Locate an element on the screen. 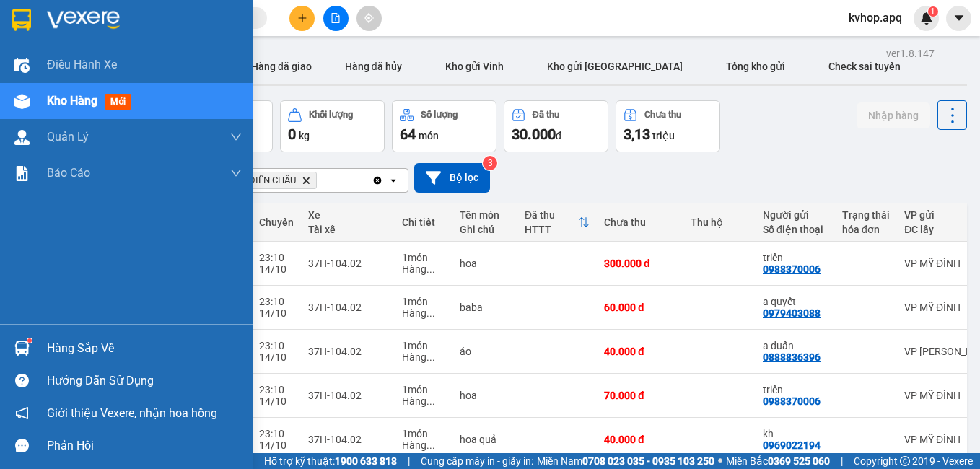  button: plus is located at coordinates (301, 18).